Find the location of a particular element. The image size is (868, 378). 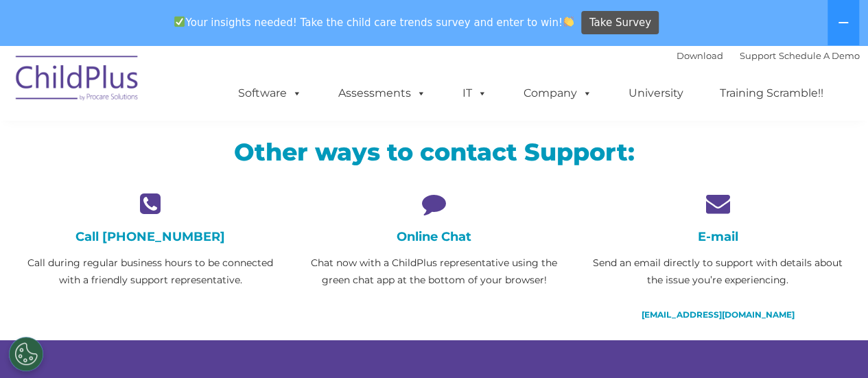

p: Send an email directly to support with details about the issue you’re experiencing. is located at coordinates (717, 272).